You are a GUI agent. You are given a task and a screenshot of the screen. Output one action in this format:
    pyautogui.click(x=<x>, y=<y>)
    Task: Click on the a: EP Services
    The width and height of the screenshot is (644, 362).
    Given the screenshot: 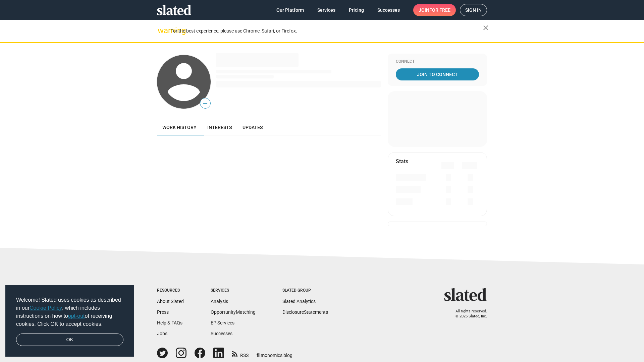 What is the action you would take?
    pyautogui.click(x=222, y=323)
    